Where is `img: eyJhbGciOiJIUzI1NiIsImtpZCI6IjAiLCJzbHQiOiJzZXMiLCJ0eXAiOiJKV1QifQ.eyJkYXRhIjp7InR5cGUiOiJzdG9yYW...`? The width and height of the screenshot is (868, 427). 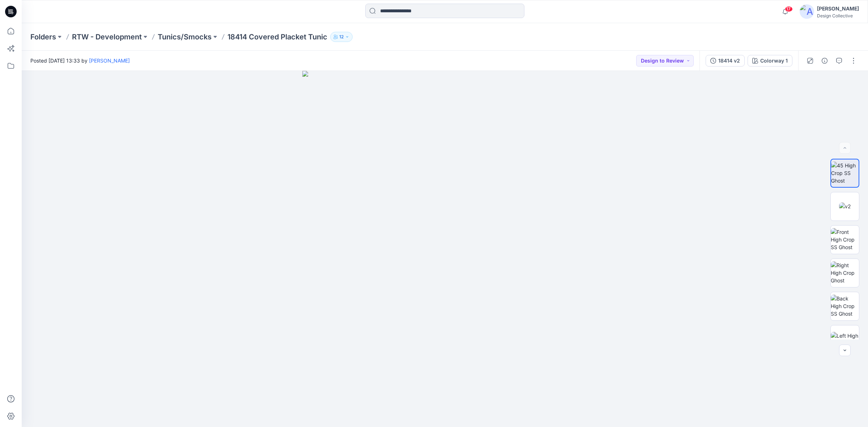 img: eyJhbGciOiJIUzI1NiIsImtpZCI6IjAiLCJzbHQiOiJzZXMiLCJ0eXAiOiJKV1QifQ.eyJkYXRhIjp7InR5cGUiOiJzdG9yYW... is located at coordinates (445, 249).